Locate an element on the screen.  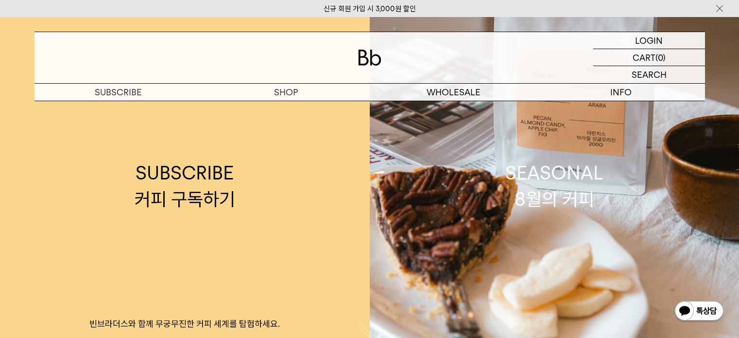
p: INFO is located at coordinates (621, 92).